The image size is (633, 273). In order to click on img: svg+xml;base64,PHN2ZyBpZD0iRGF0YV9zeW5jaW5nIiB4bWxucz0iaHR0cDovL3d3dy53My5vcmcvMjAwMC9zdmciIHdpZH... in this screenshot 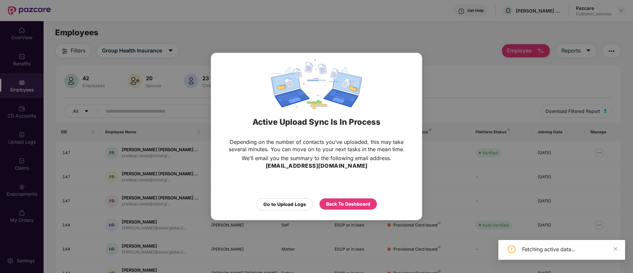, I will do `click(317, 84)`.